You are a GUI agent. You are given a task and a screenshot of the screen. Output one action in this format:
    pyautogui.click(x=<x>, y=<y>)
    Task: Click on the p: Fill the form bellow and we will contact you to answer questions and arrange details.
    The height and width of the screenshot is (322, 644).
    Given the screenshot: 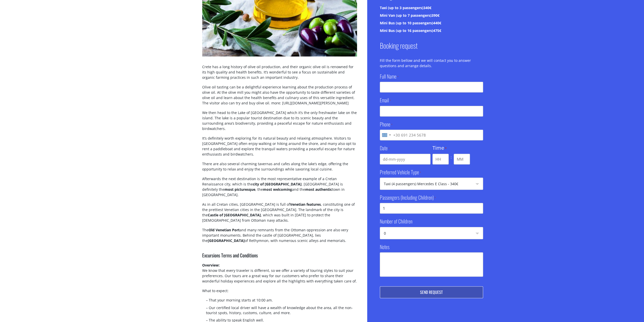 What is the action you would take?
    pyautogui.click(x=431, y=65)
    